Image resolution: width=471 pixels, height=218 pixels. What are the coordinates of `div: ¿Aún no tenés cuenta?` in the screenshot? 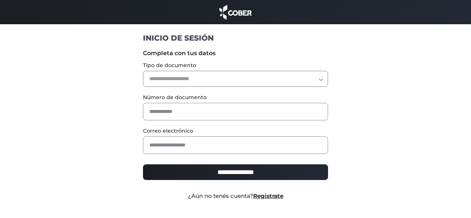 It's located at (236, 196).